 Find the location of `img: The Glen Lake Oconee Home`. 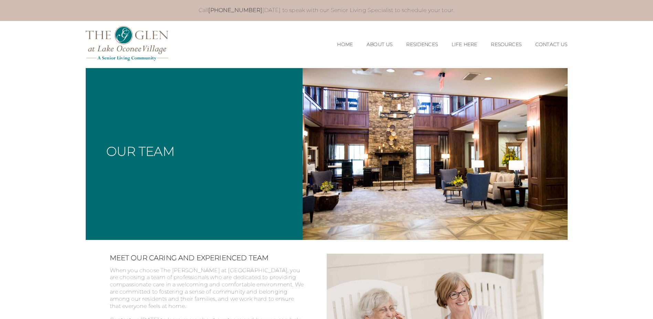

img: The Glen Lake Oconee Home is located at coordinates (127, 43).